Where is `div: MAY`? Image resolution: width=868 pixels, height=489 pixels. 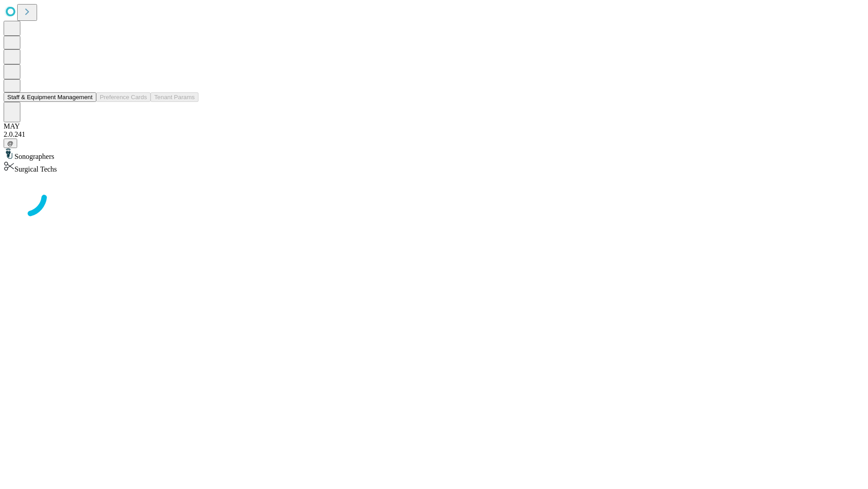 div: MAY is located at coordinates (434, 126).